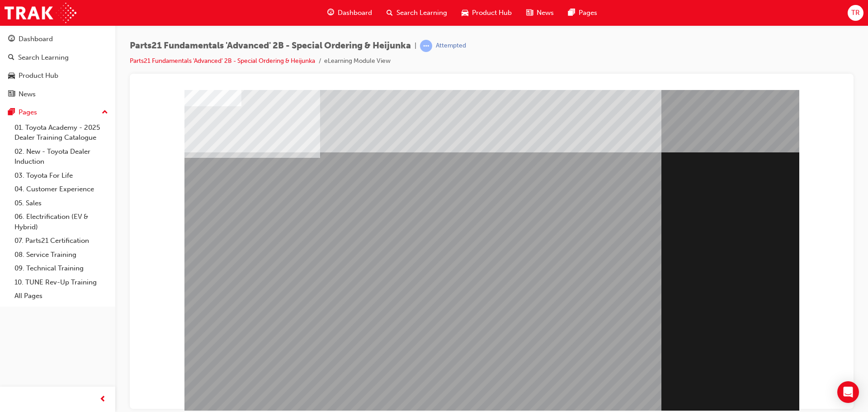 Image resolution: width=868 pixels, height=412 pixels. I want to click on div: Attempted, so click(451, 46).